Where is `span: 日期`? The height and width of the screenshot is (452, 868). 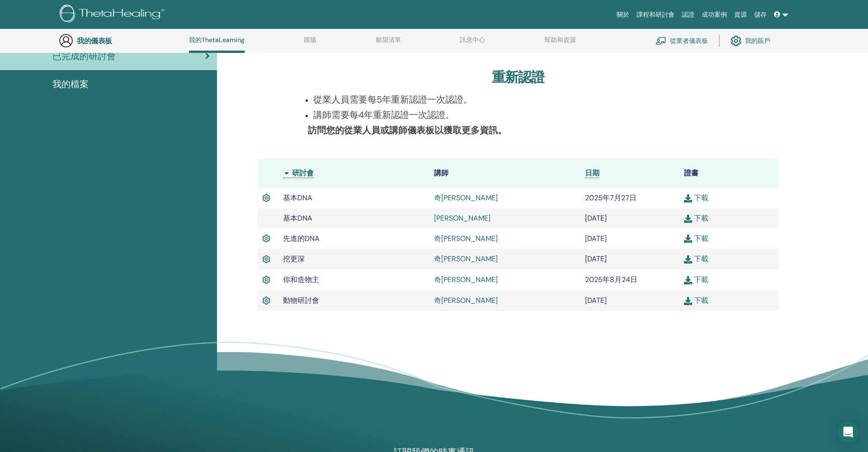
span: 日期 is located at coordinates (592, 172).